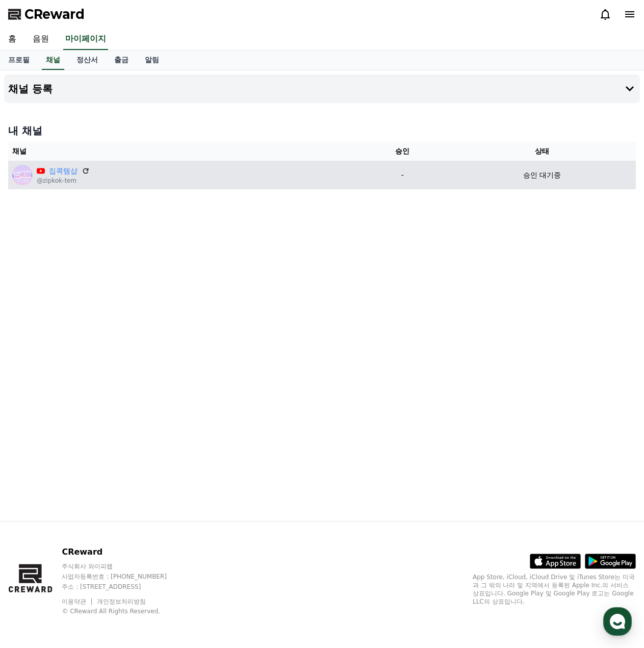 This screenshot has height=648, width=644. Describe the element at coordinates (63, 171) in the screenshot. I see `a: 집콕템샵` at that location.